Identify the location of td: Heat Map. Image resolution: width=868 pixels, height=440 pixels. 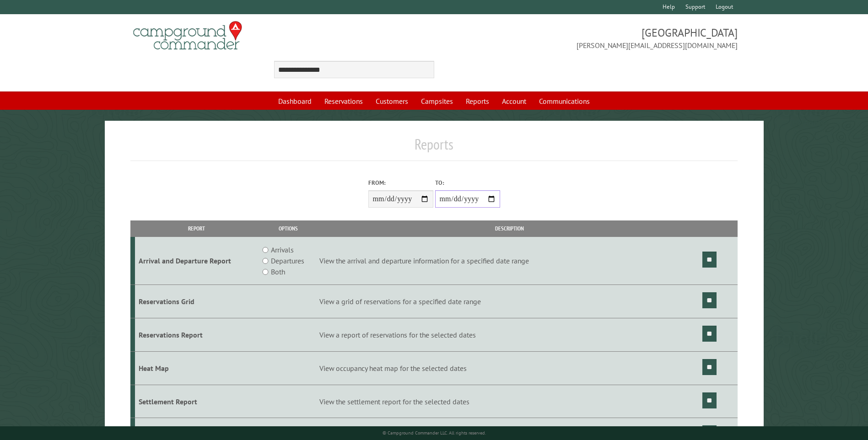
(196, 368).